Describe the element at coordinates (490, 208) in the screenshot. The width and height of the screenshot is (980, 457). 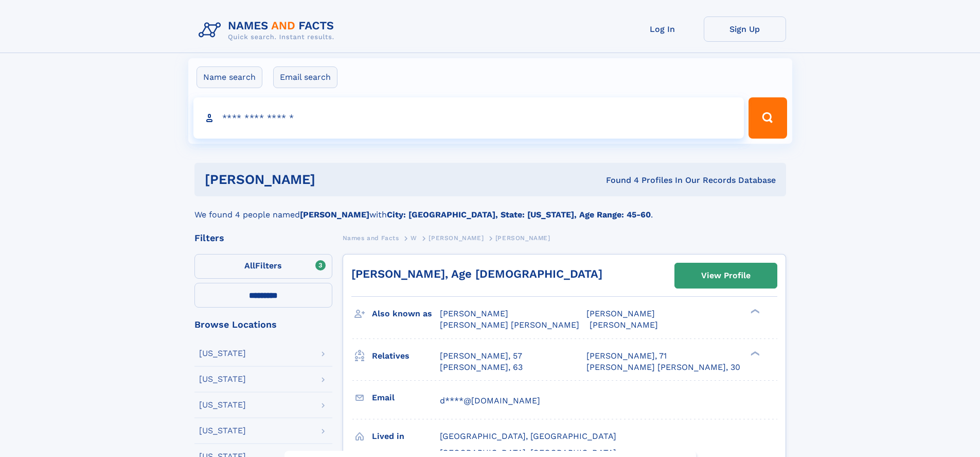
I see `div: We found 4 people named with .` at that location.